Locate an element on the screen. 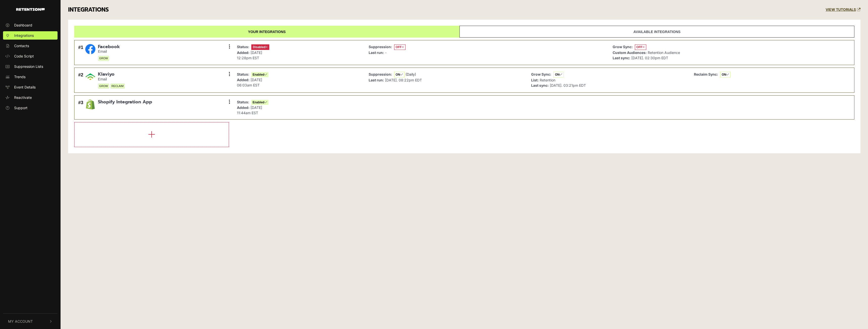 The height and width of the screenshot is (329, 868). span: Support is located at coordinates (21, 108).